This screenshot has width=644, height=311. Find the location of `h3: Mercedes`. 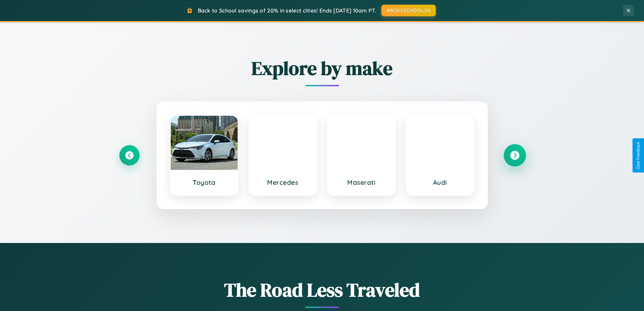

h3: Mercedes is located at coordinates (283, 182).